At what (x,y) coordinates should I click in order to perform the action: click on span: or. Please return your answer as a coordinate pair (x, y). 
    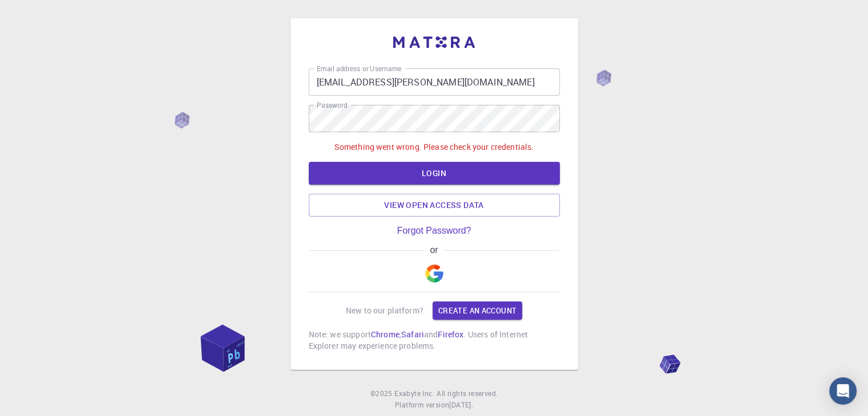
    Looking at the image, I should click on (434, 250).